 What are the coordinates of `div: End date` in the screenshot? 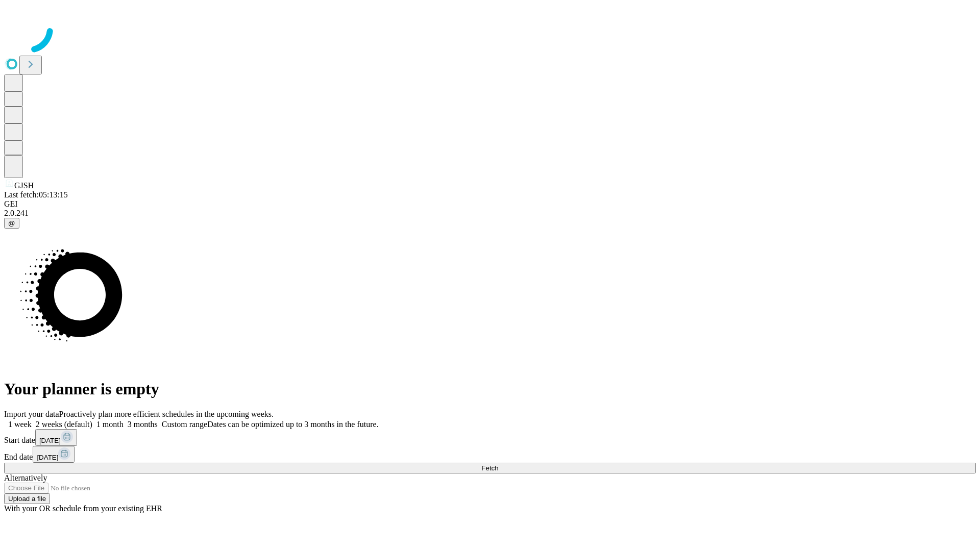 It's located at (490, 454).